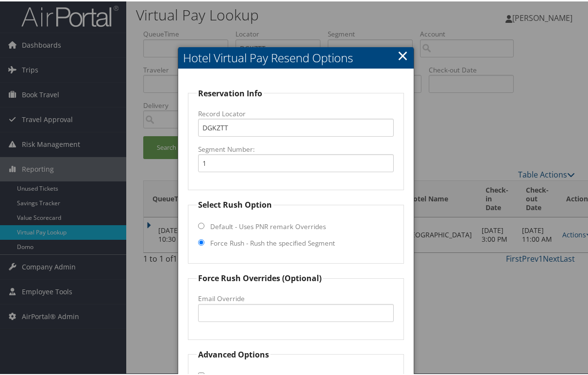 The image size is (588, 375). I want to click on legend: Reservation Info, so click(230, 92).